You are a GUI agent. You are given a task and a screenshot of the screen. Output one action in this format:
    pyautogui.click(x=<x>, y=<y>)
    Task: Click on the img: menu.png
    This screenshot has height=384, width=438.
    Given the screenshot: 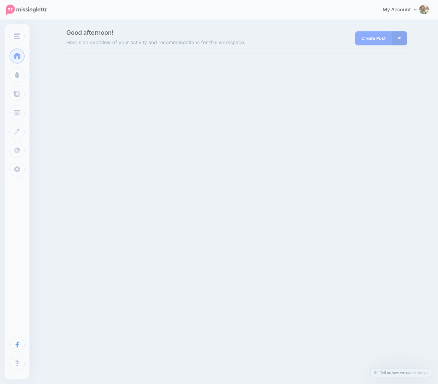 What is the action you would take?
    pyautogui.click(x=17, y=36)
    